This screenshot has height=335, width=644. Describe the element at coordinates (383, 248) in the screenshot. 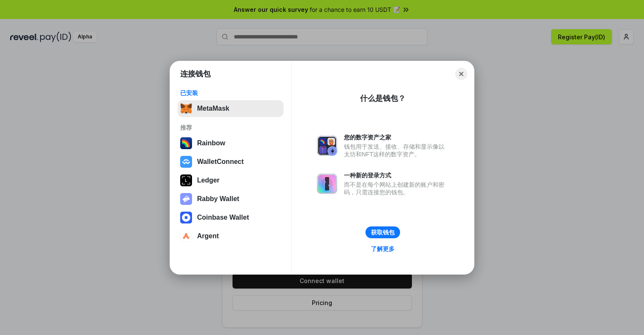

I see `a: 了解更多` at that location.